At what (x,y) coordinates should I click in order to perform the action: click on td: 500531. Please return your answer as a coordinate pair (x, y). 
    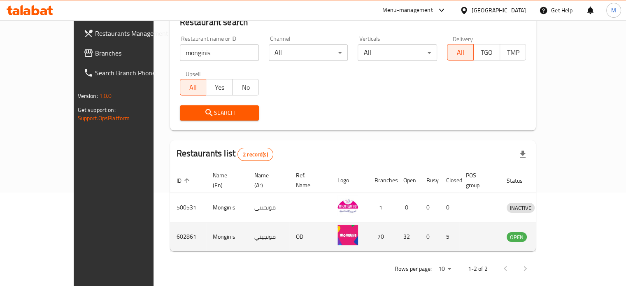
    Looking at the image, I should click on (188, 207).